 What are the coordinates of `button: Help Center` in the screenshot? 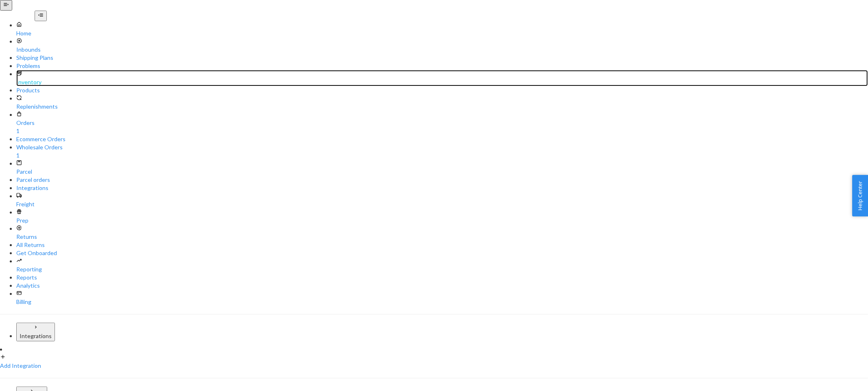 It's located at (860, 195).